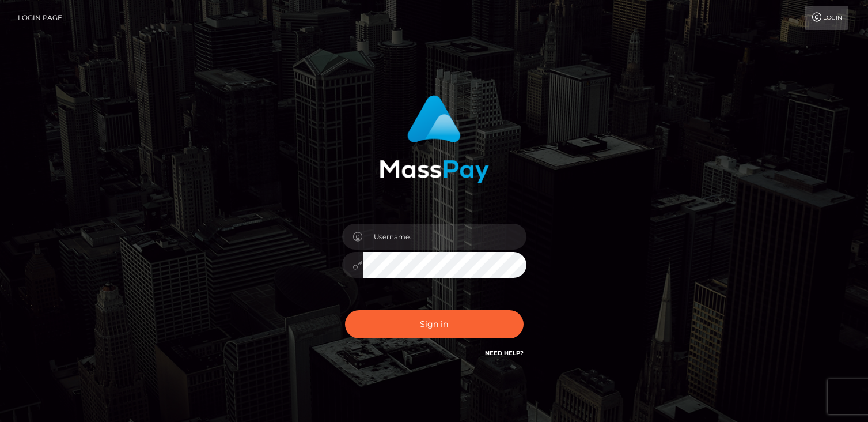 This screenshot has width=868, height=422. What do you see at coordinates (445, 236) in the screenshot?
I see `input: Username...` at bounding box center [445, 236].